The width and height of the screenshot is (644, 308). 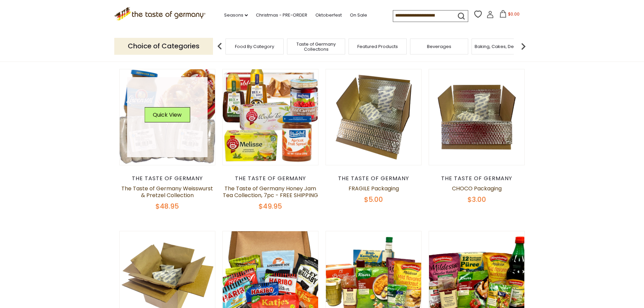 I want to click on button: Quick View, so click(x=167, y=115).